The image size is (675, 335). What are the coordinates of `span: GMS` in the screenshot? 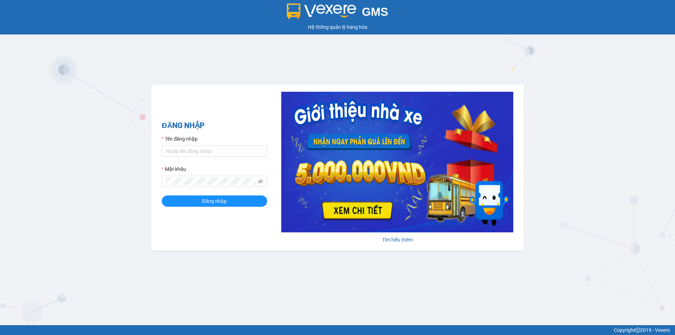 It's located at (375, 12).